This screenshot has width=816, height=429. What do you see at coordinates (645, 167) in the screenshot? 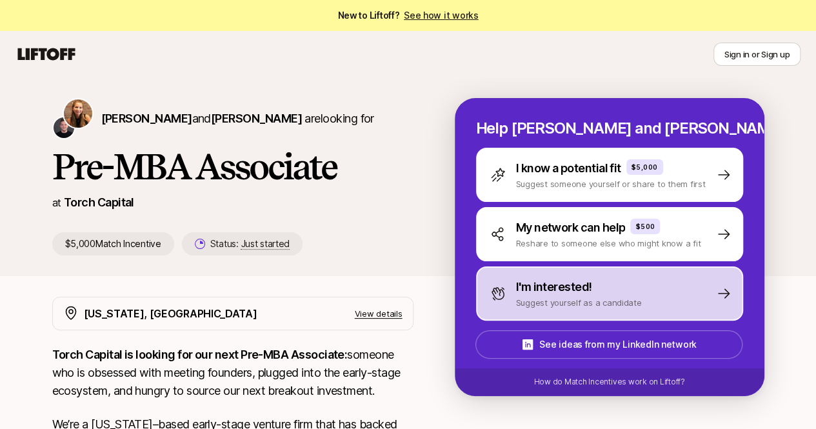
I see `p: $5,000` at bounding box center [645, 167].